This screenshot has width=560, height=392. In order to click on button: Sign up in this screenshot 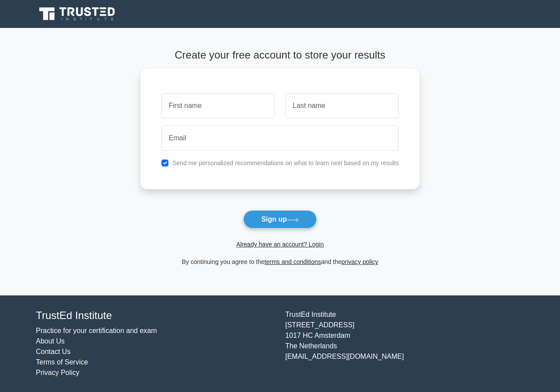, I will do `click(280, 219)`.